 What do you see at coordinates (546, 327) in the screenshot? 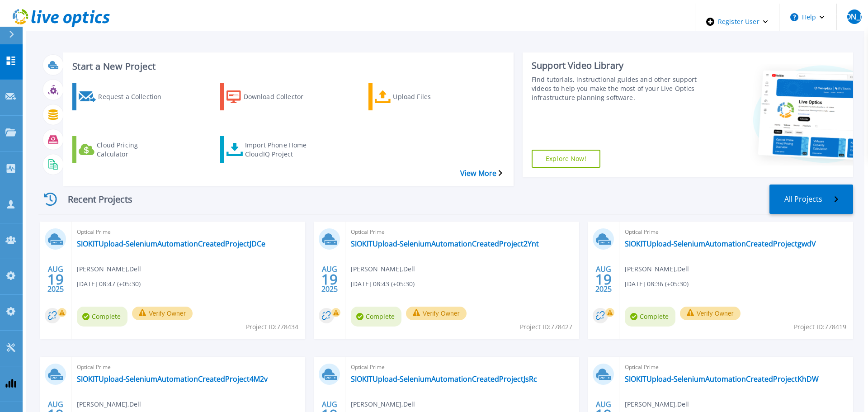
I see `span: Project ID: 778427` at bounding box center [546, 327].